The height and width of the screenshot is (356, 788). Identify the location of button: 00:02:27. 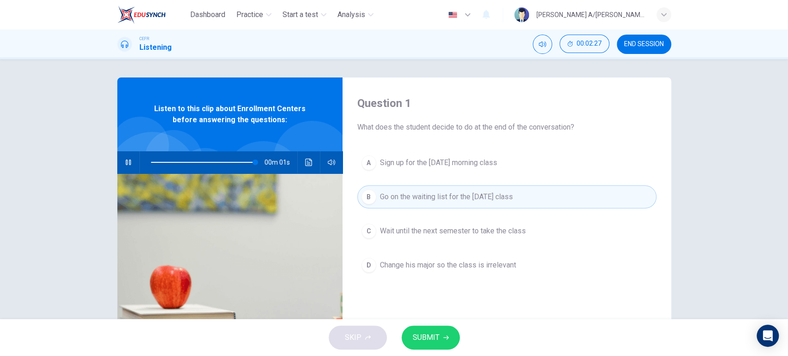
(584, 44).